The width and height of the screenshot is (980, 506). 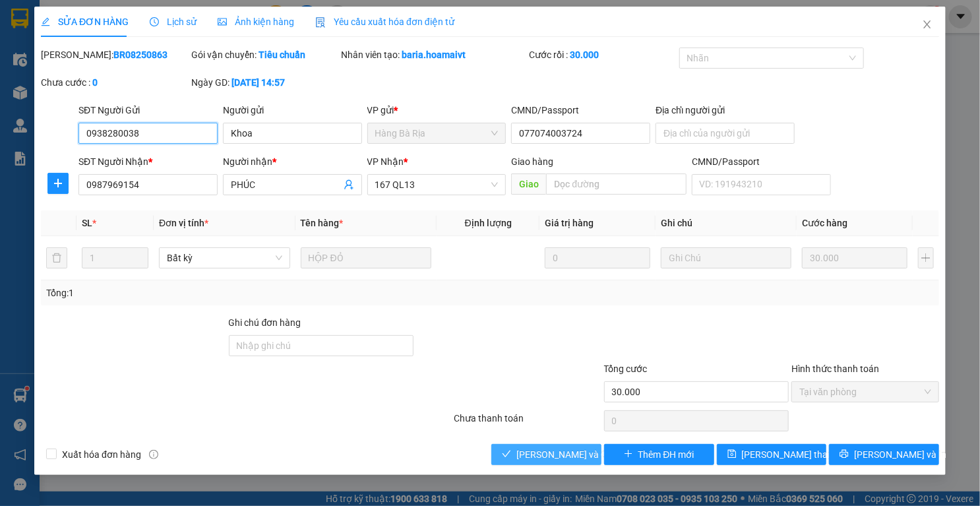 What do you see at coordinates (366, 258) in the screenshot?
I see `input: VD: Bàn, Ghế` at bounding box center [366, 258].